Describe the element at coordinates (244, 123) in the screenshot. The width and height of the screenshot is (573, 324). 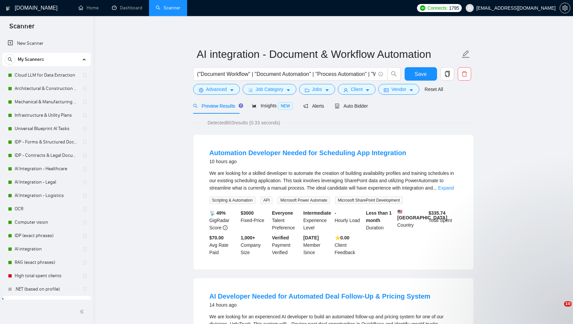
I see `span: Detected 603 results (0.33 seconds)` at that location.